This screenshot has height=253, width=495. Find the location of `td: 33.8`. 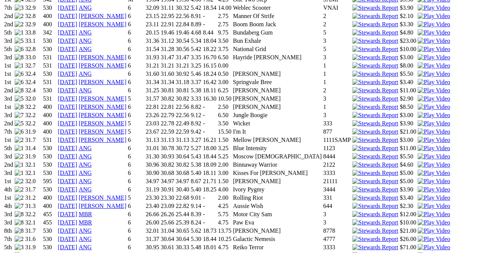

td: 33.8 is located at coordinates (33, 33).